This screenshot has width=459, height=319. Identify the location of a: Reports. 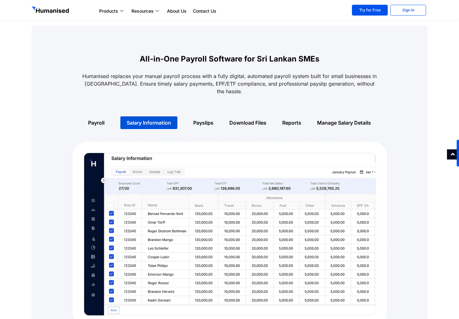
(292, 123).